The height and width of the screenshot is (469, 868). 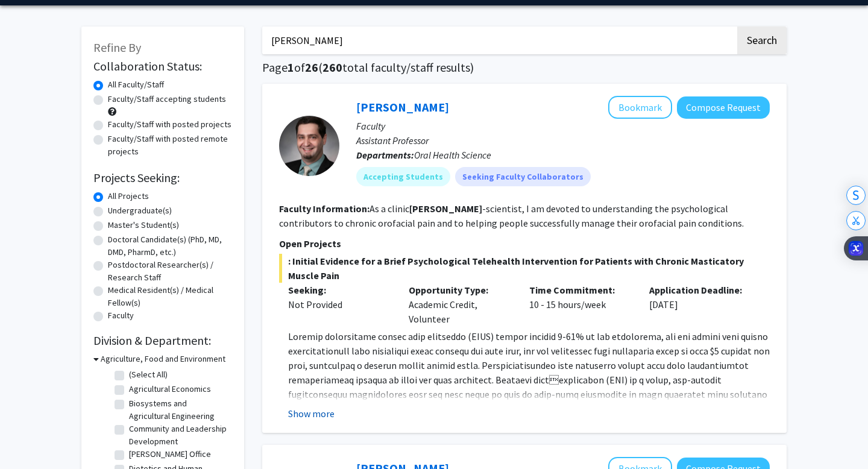 What do you see at coordinates (179, 409) in the screenshot?
I see `label: Biosystems and Agricultural Engineering` at bounding box center [179, 409].